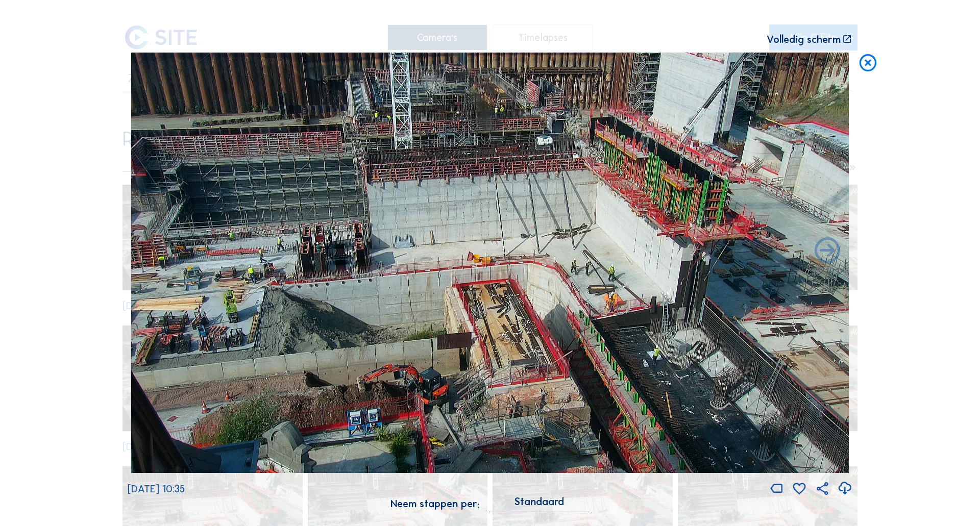 This screenshot has height=526, width=980. What do you see at coordinates (828, 252) in the screenshot?
I see `i: Back` at bounding box center [828, 252].